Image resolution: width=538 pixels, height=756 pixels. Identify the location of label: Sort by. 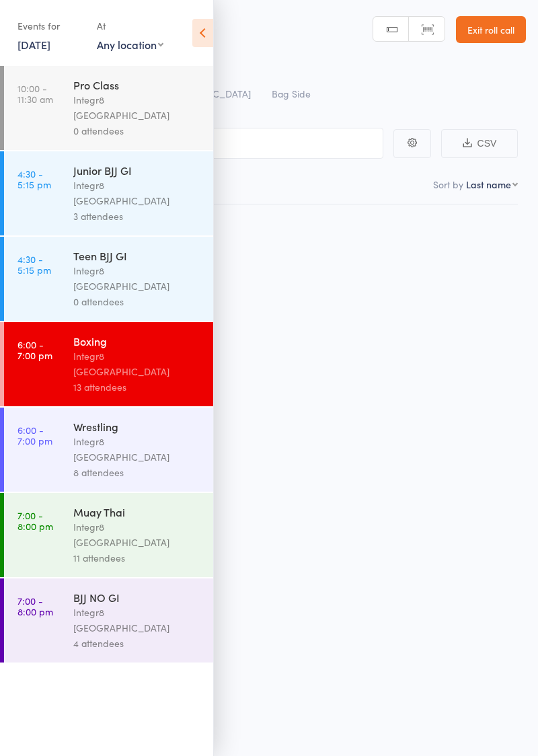
(448, 184).